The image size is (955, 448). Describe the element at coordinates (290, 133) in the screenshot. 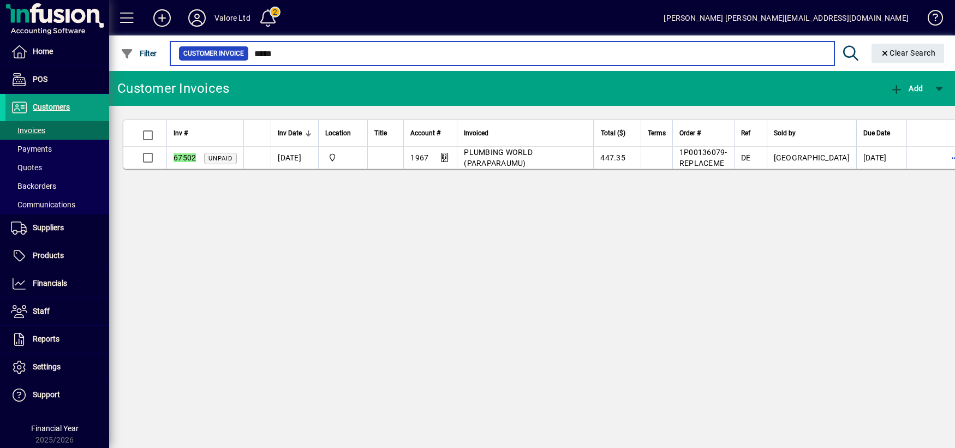

I see `span: Inv Date` at that location.